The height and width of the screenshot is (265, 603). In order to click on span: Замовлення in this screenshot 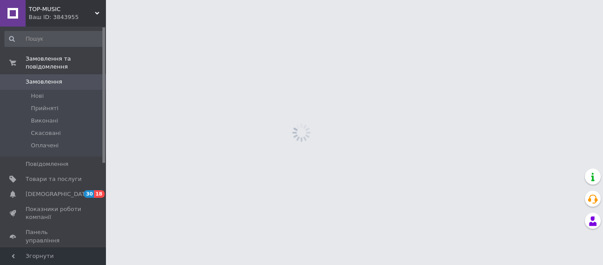, I will do `click(44, 82)`.